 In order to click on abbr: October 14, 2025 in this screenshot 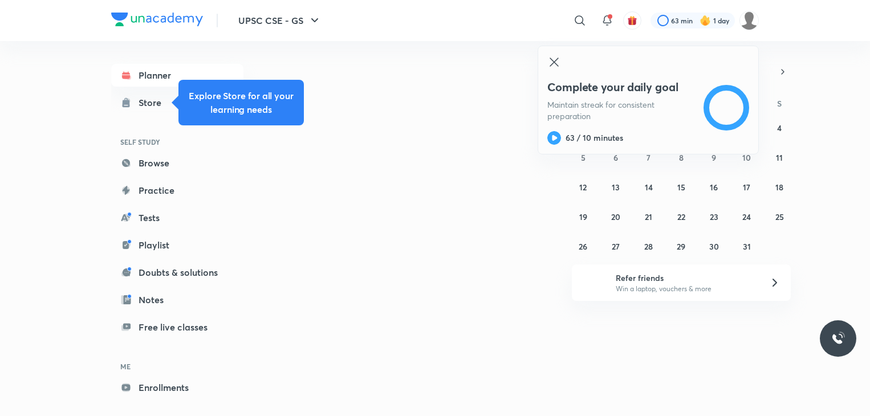, I will do `click(648, 187)`.